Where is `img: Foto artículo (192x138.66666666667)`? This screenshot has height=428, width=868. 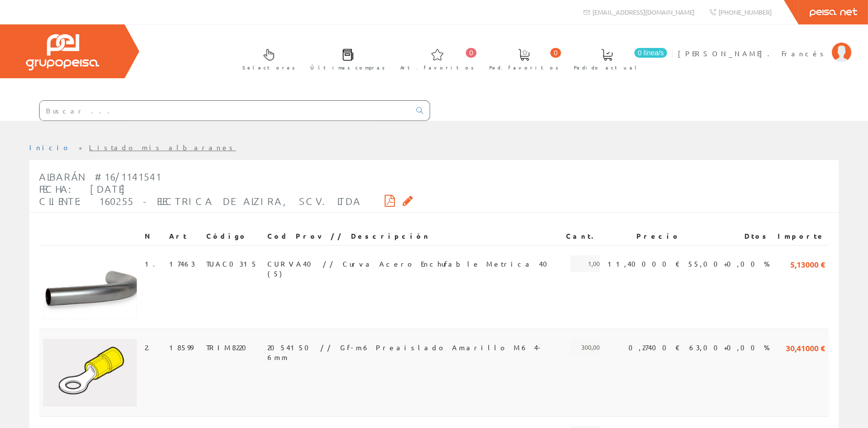 img: Foto artículo (192x138.66666666667) is located at coordinates (90, 373).